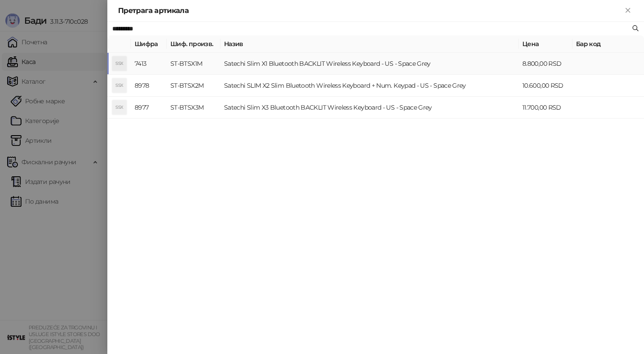  Describe the element at coordinates (545, 44) in the screenshot. I see `th: Цена` at that location.